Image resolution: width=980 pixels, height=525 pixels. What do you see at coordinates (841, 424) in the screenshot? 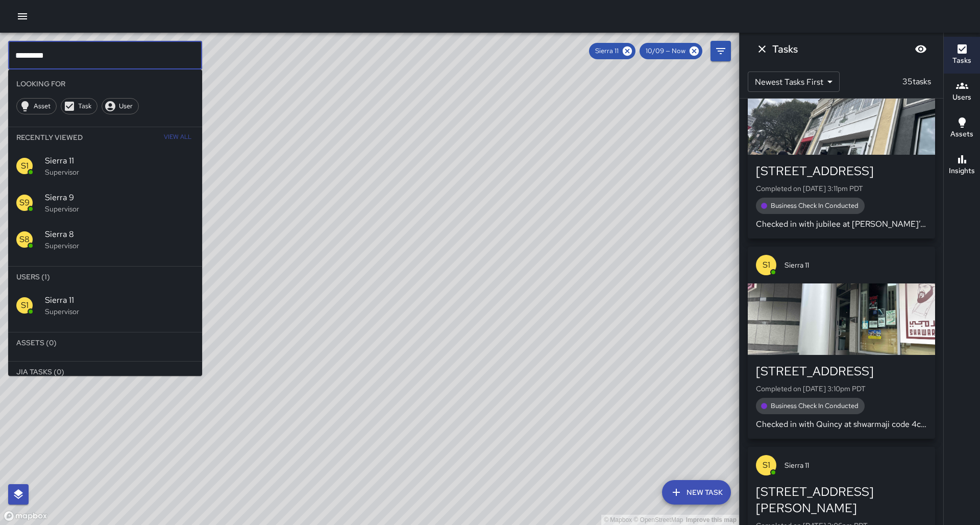
I see `p: Checked in with Quincy at shwarmaji code 4c Code 4` at bounding box center [841, 424].